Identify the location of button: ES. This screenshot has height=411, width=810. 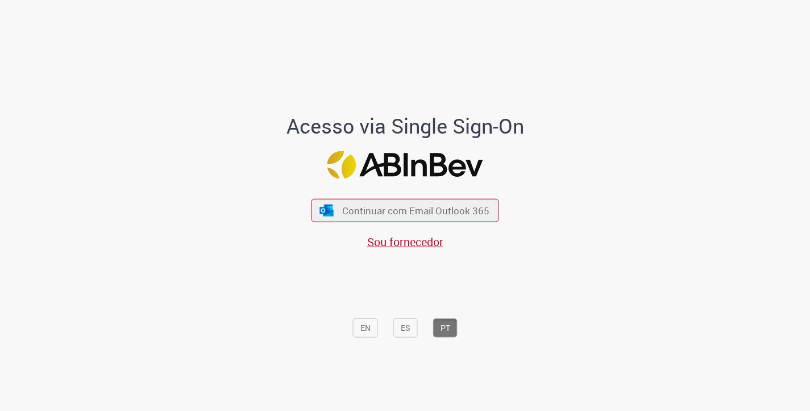
(405, 328).